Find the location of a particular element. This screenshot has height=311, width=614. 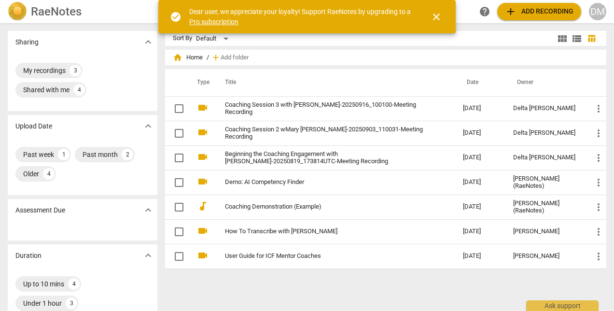

button: Tile view is located at coordinates (562, 39).